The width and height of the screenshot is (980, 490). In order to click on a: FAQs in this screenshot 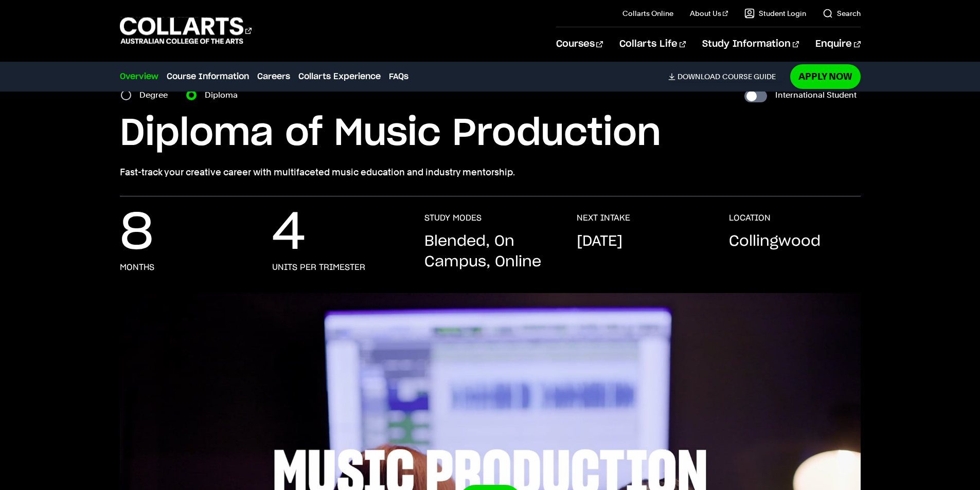, I will do `click(399, 76)`.